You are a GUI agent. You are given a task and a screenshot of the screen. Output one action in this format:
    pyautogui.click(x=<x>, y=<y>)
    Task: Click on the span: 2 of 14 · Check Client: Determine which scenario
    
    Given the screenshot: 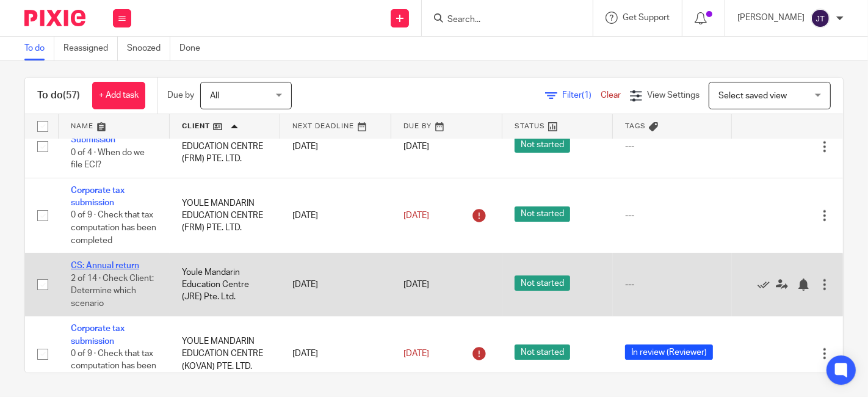 What is the action you would take?
    pyautogui.click(x=113, y=291)
    